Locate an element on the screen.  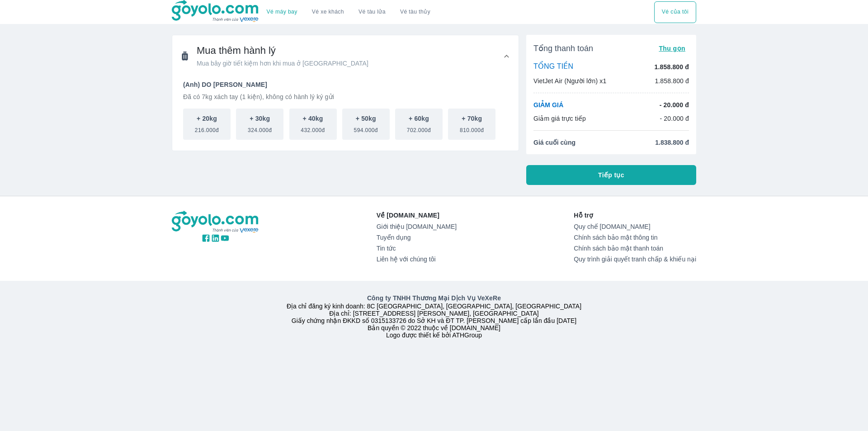
p: + 20kg is located at coordinates (207, 118).